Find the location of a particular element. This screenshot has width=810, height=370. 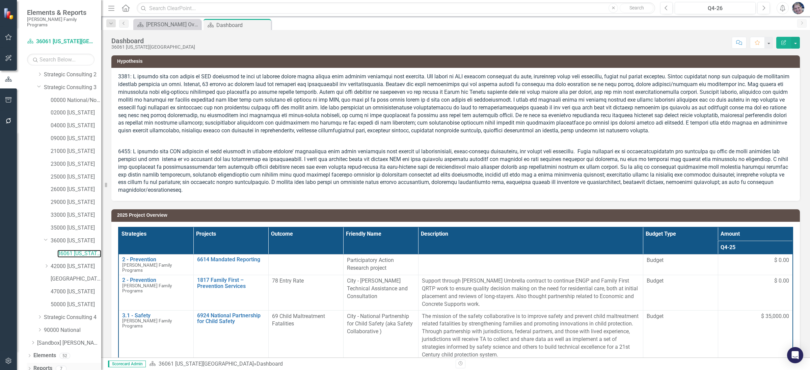

img: ClearPoint Strategy is located at coordinates (9, 13).